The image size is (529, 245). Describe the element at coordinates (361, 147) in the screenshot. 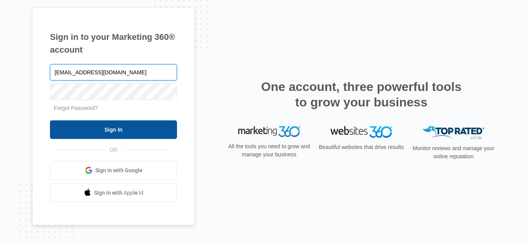

I see `p: Beautiful websites that drive results` at that location.